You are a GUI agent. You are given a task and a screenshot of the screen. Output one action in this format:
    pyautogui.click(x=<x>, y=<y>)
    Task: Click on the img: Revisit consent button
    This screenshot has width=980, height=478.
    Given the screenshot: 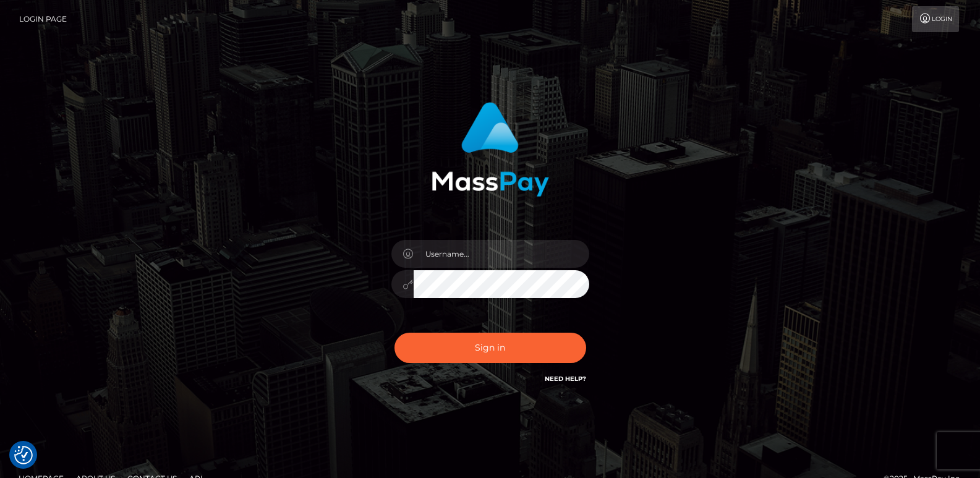 What is the action you would take?
    pyautogui.click(x=24, y=455)
    